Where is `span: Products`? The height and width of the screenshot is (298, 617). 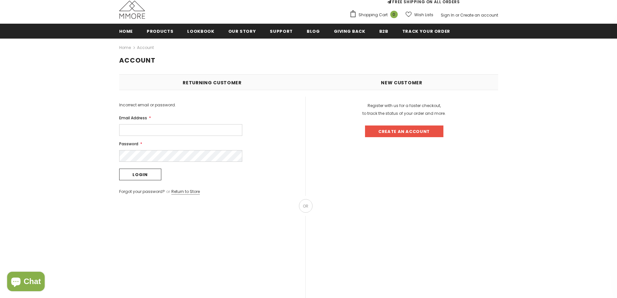 span: Products is located at coordinates (160, 31).